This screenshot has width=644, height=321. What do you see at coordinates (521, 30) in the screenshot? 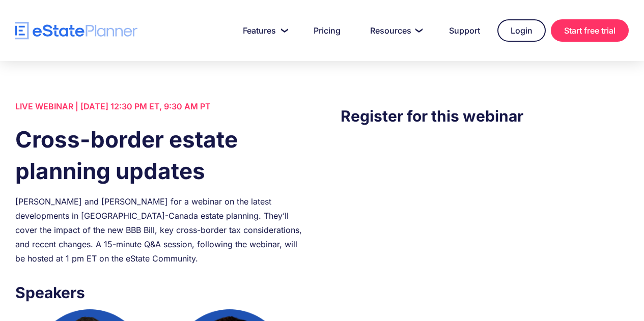
I see `a: Login` at bounding box center [521, 30].